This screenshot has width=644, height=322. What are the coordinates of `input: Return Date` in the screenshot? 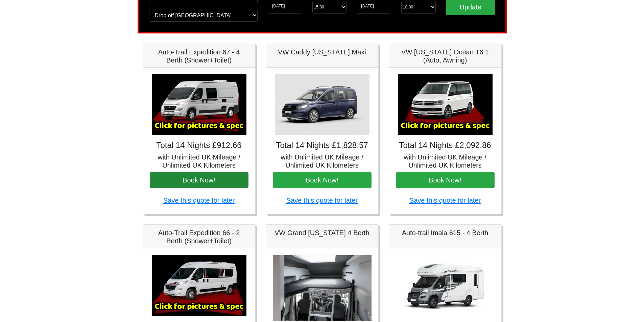 It's located at (374, 7).